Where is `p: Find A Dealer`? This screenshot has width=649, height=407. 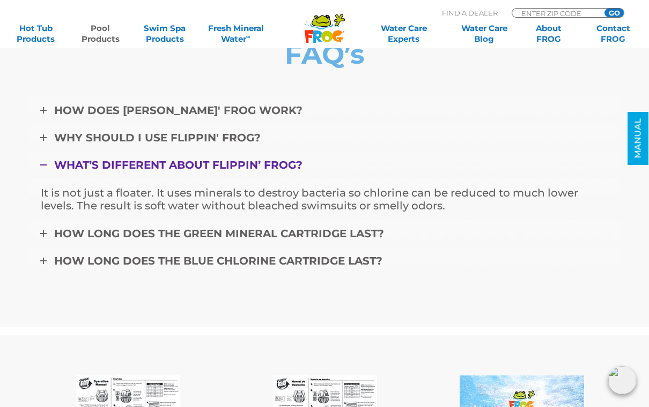 p: Find A Dealer is located at coordinates (470, 13).